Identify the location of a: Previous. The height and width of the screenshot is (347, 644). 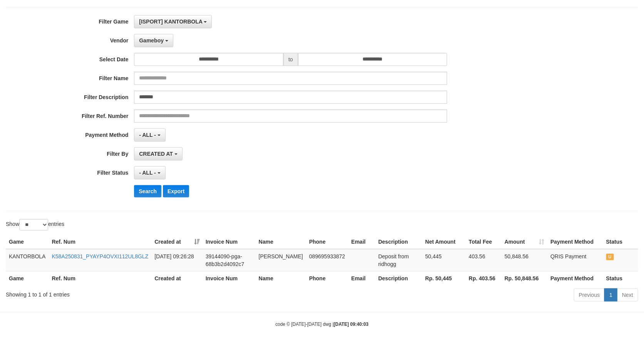
(589, 295).